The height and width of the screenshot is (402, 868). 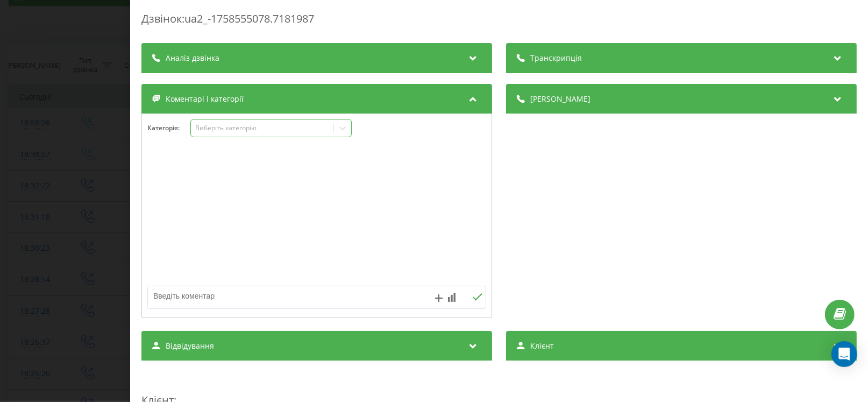 I want to click on span: Відвідування, so click(x=189, y=346).